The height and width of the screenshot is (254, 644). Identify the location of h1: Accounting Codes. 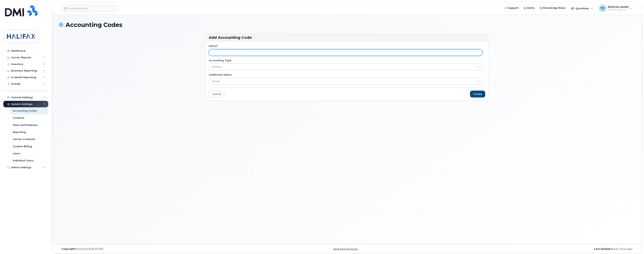
(347, 25).